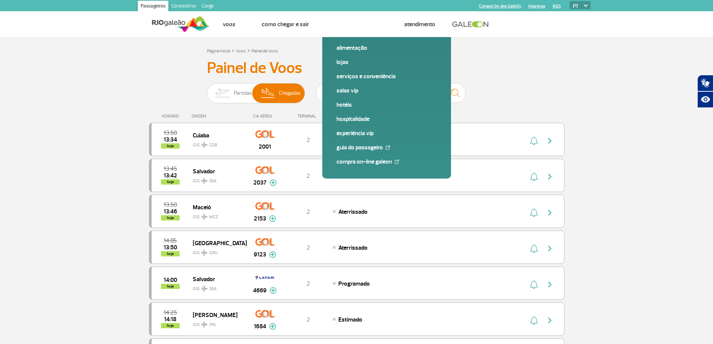  Describe the element at coordinates (705, 100) in the screenshot. I see `button: Abrir recursos assistivos.` at that location.